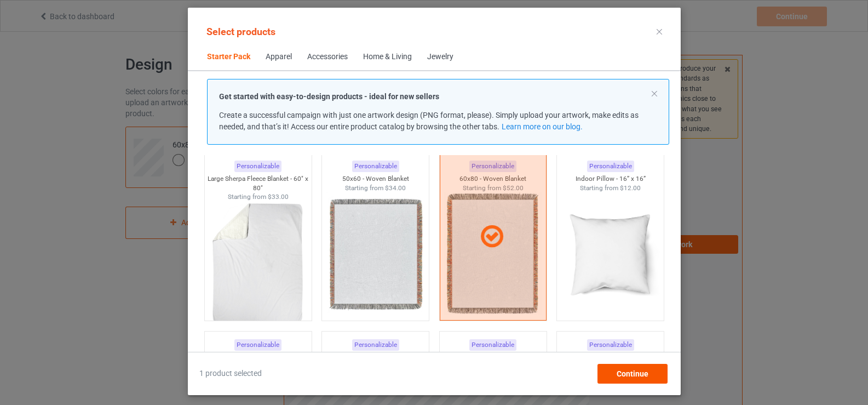  Describe the element at coordinates (631, 188) in the screenshot. I see `span: $12.00` at that location.